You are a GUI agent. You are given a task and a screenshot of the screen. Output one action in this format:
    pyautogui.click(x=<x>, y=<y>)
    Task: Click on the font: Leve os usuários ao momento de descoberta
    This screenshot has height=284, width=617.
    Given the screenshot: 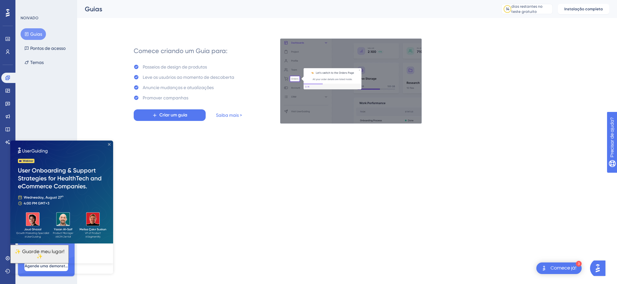 What is the action you would take?
    pyautogui.click(x=188, y=77)
    